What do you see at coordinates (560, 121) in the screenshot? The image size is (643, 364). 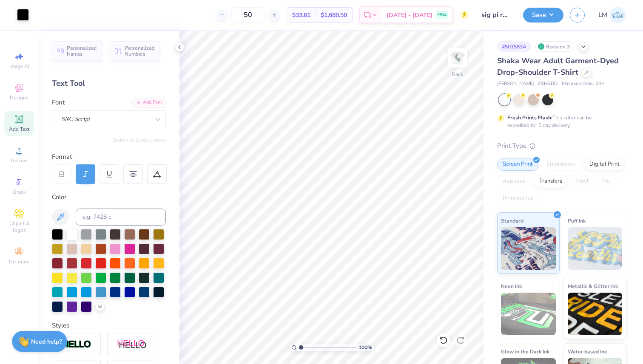 I see `div: This color can be expedited for 5 day delivery.` at bounding box center [560, 121].